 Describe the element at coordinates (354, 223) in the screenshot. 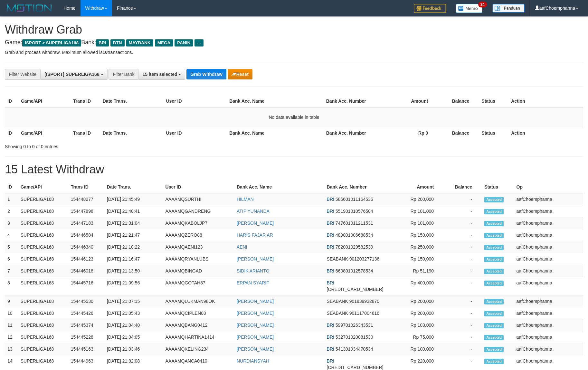

I see `span: Copy 747601011211531 to clipboard` at that location.